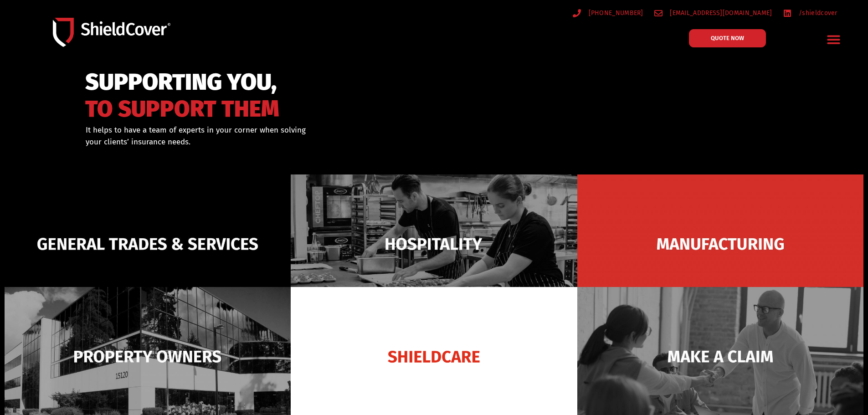 The height and width of the screenshot is (415, 868). What do you see at coordinates (283, 142) in the screenshot?
I see `p: your clients’ insurance needs.` at bounding box center [283, 142].